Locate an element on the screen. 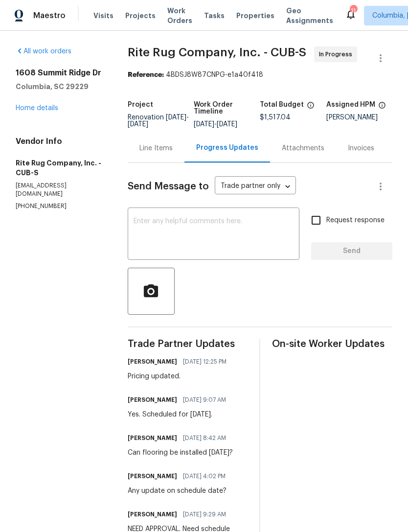 The image size is (408, 532). span: In Progress is located at coordinates (337, 54).